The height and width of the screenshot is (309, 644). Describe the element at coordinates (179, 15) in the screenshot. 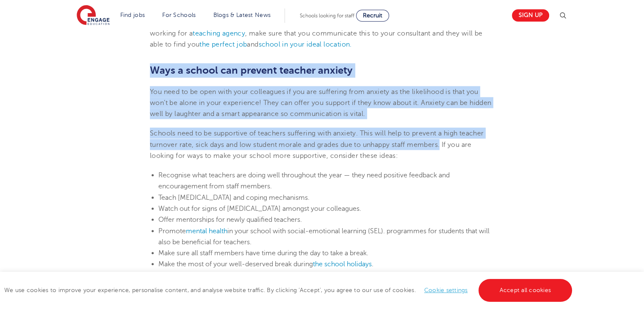

I see `a: For Schools` at that location.